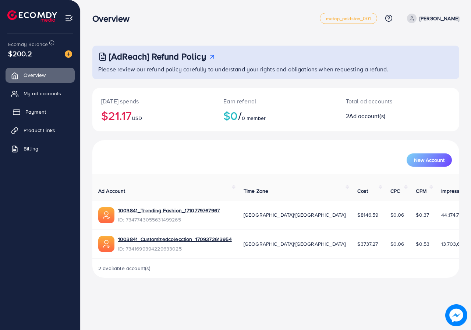  I want to click on a: logo, so click(32, 16).